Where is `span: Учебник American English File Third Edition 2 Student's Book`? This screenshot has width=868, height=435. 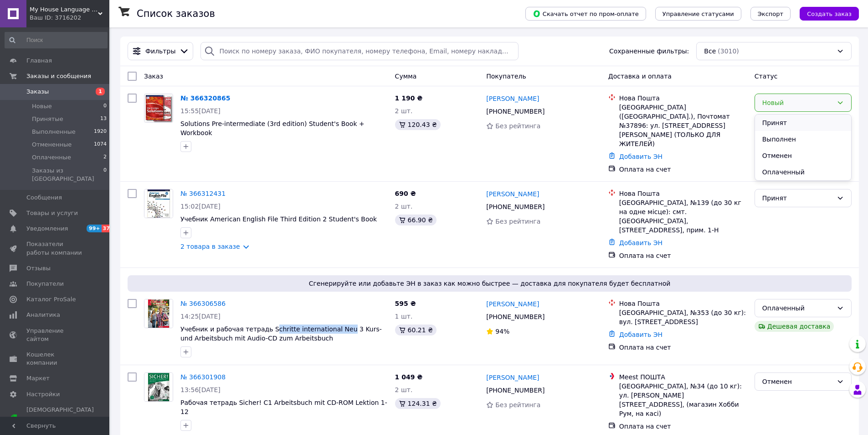
span: Учебник American English File Third Edition 2 Student's Book is located at coordinates (278, 219).